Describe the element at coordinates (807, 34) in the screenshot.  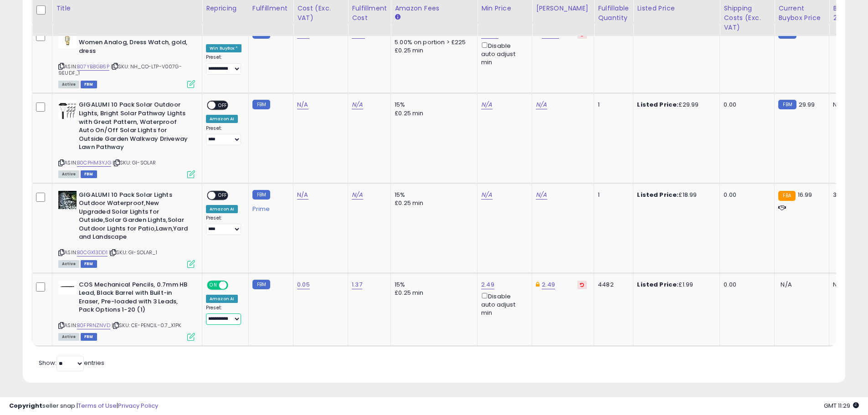
I see `span: 44.99` at that location.